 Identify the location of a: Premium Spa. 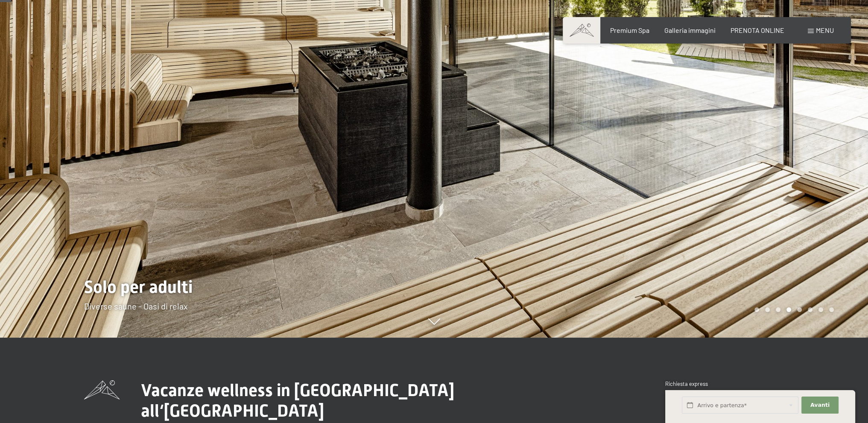
(629, 30).